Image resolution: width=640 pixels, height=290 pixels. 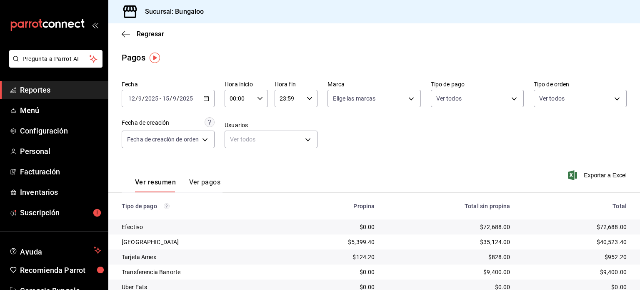 What do you see at coordinates (143, 34) in the screenshot?
I see `button: Regresar` at bounding box center [143, 34].